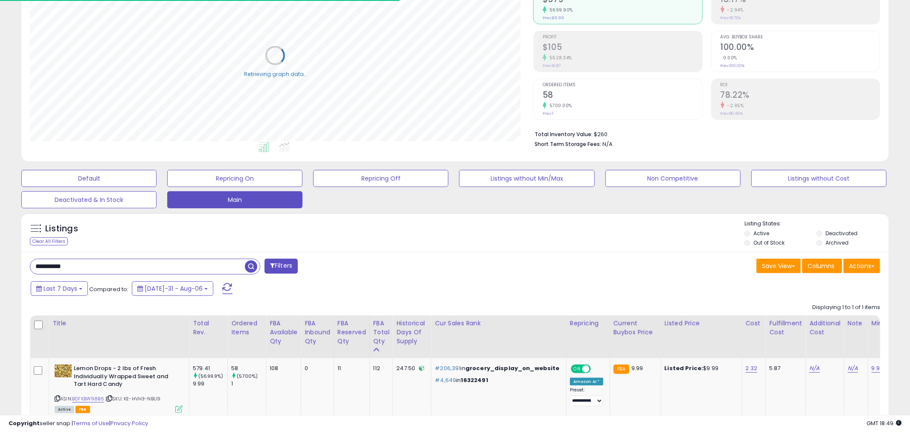  Describe the element at coordinates (700, 368) in the screenshot. I see `div: $9.99` at that location.